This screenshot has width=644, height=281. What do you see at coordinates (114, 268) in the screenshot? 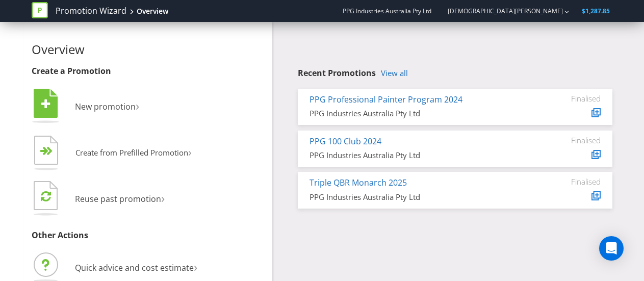
I see `a: Quick advice and cost estimate›` at bounding box center [114, 268].